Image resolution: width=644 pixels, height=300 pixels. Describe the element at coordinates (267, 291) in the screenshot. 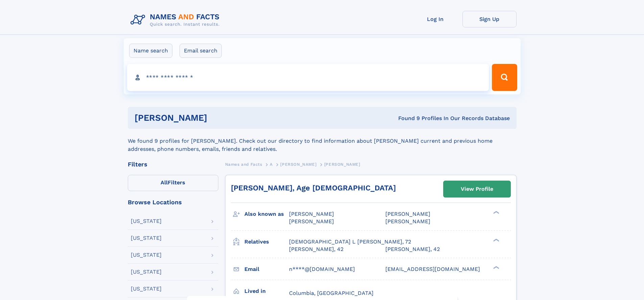

I see `h3: Lived in` at that location.